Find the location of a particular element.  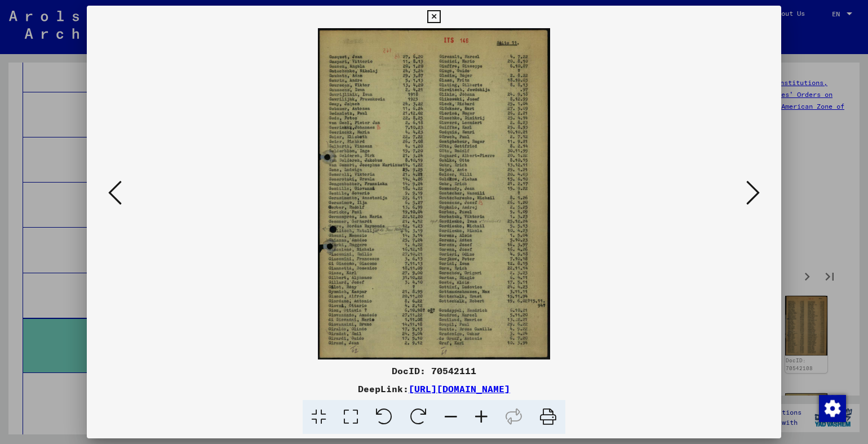

img: Change consent is located at coordinates (832, 408).